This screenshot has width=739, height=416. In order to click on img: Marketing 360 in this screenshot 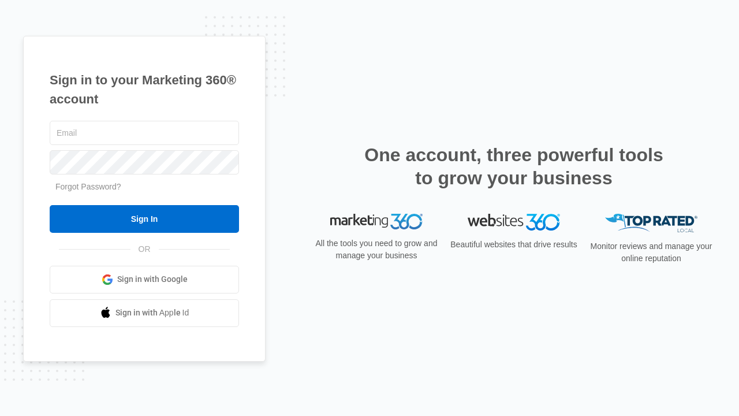, I will do `click(376, 222)`.